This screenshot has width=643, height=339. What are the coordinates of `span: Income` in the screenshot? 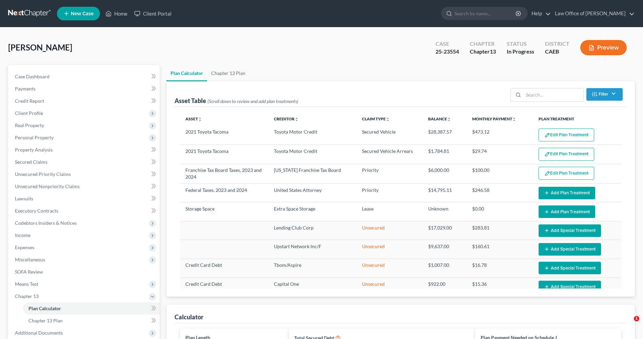 It's located at (23, 235).